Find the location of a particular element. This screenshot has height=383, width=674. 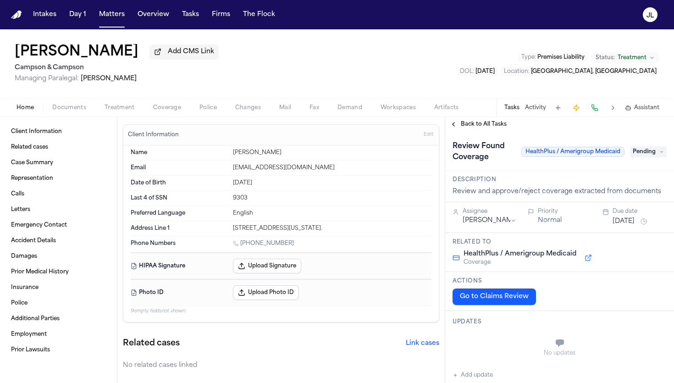

button: Back to All Tasks is located at coordinates (478, 124).